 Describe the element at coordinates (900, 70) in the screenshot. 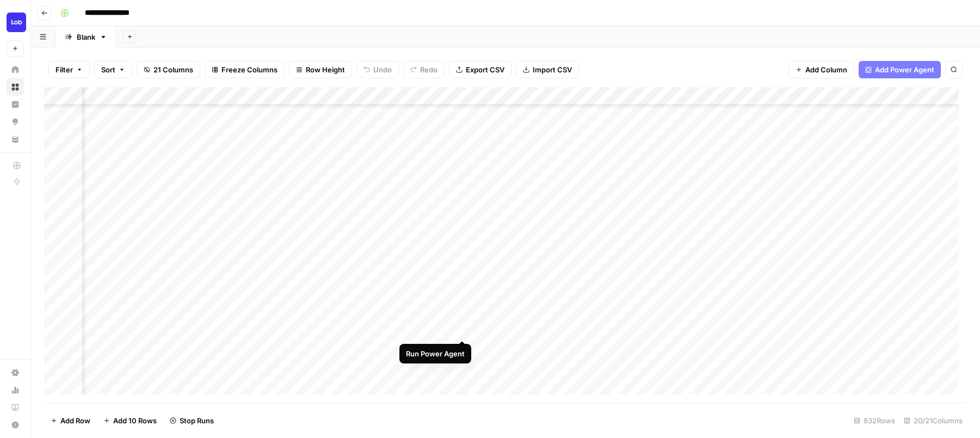

I see `button: Add Power Agent` at that location.